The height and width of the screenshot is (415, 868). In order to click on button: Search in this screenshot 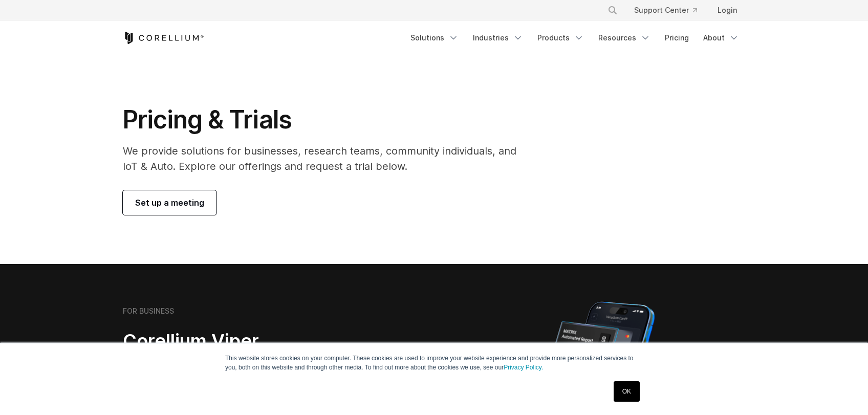, I will do `click(612, 10)`.